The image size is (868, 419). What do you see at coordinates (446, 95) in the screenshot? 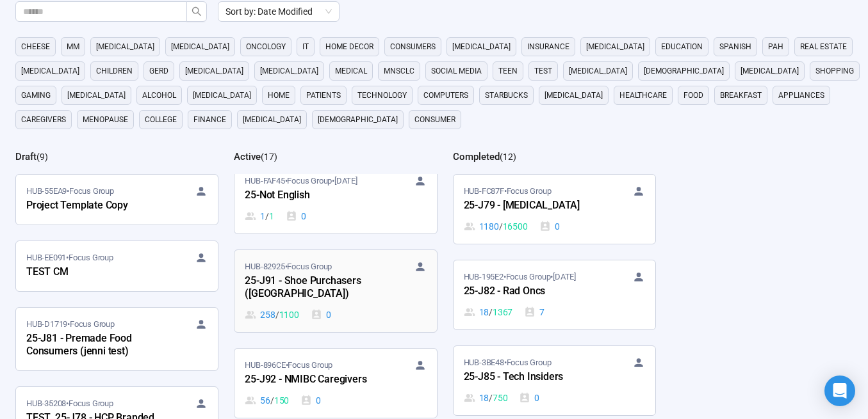
I see `span: computers` at bounding box center [446, 95].